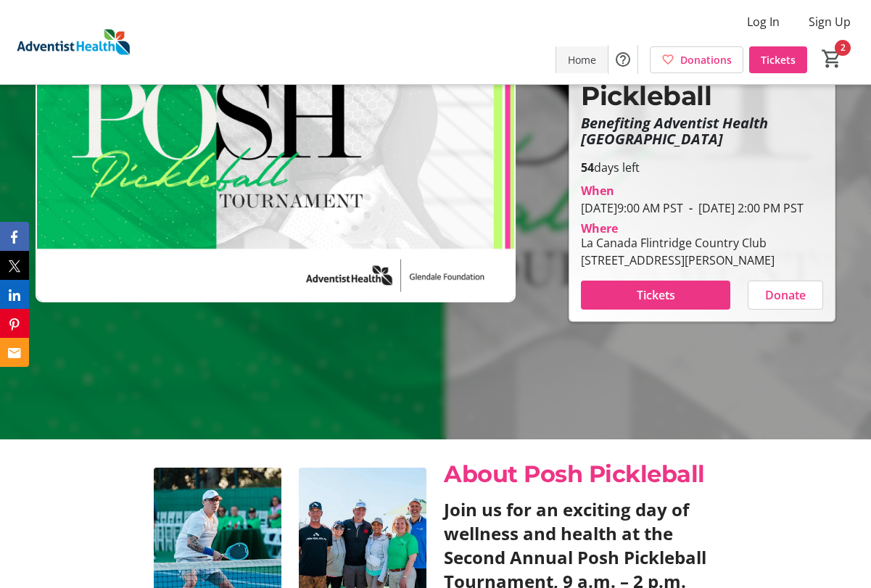 Image resolution: width=871 pixels, height=588 pixels. What do you see at coordinates (785, 295) in the screenshot?
I see `span: Donate` at bounding box center [785, 295].